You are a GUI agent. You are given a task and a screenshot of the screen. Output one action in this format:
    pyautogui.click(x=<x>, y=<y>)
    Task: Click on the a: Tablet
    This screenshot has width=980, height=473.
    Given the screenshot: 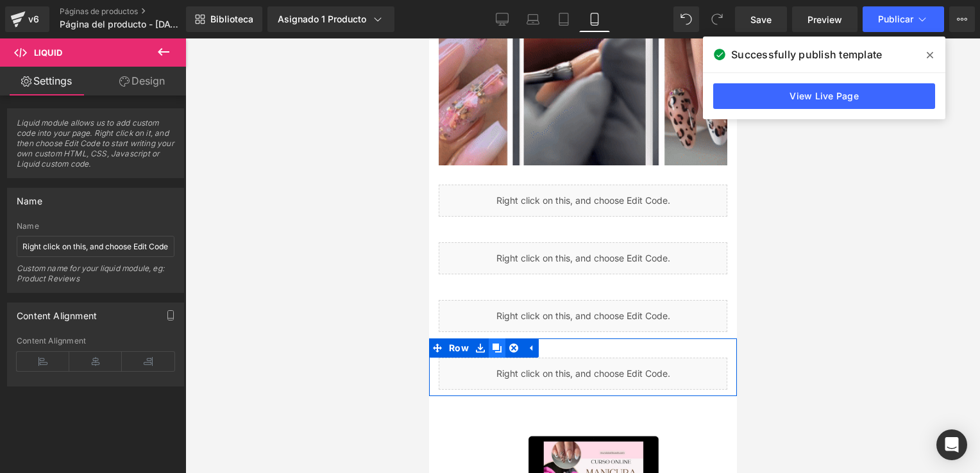 What is the action you would take?
    pyautogui.click(x=564, y=19)
    